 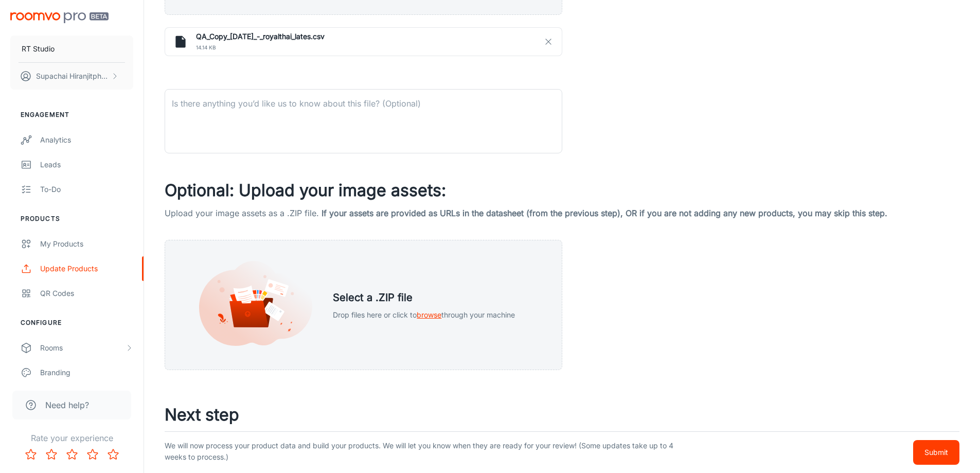 What do you see at coordinates (86, 294) in the screenshot?
I see `div: QR Codes` at bounding box center [86, 294].